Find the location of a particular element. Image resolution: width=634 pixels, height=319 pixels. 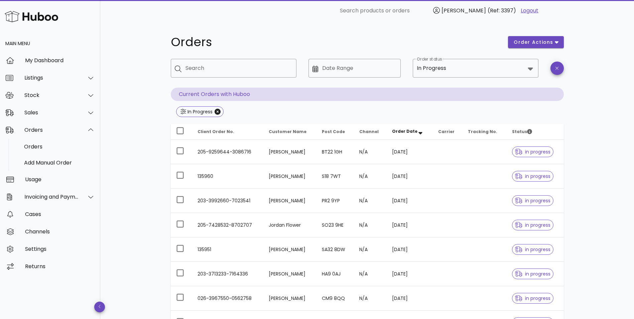

td: 026-3967550-0562758 is located at coordinates (228, 298).